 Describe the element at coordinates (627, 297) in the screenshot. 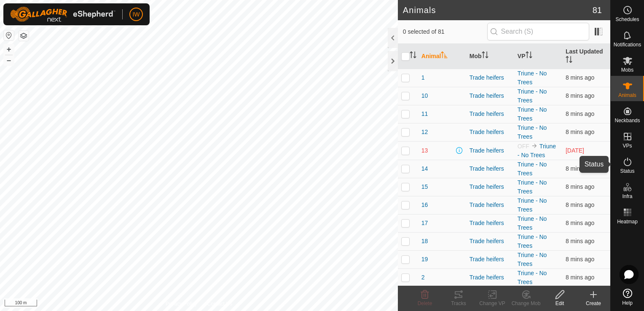

I see `a: Help` at that location.